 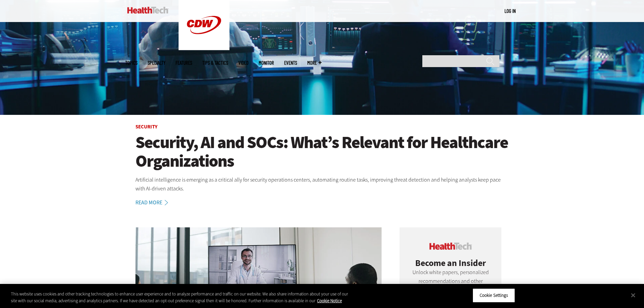 What do you see at coordinates (322, 184) in the screenshot?
I see `p: Artificial intelligence is emerging as a critical ally for security operations centers, automatin...` at bounding box center [322, 184].